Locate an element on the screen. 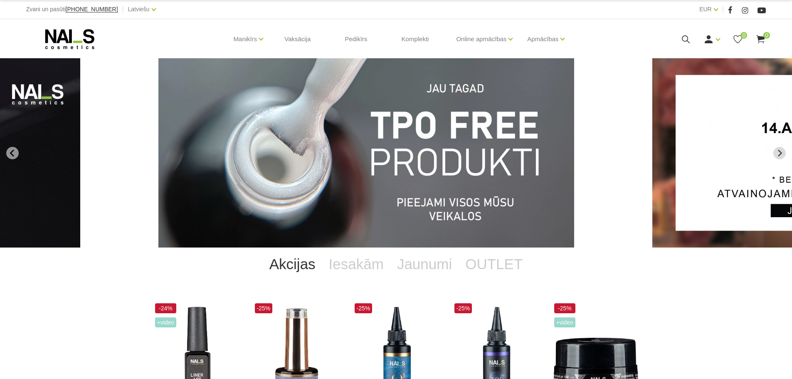  a: Akcijas is located at coordinates (292, 264).